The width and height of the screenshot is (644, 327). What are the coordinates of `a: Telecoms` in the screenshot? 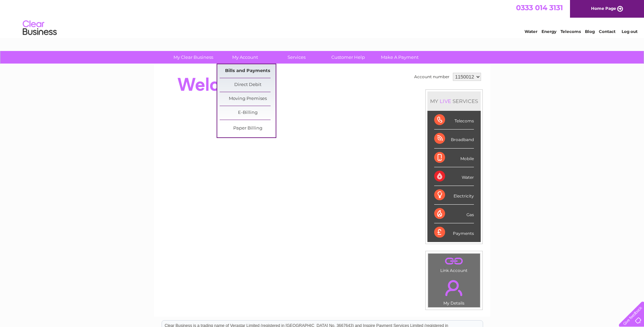 It's located at (571, 31).